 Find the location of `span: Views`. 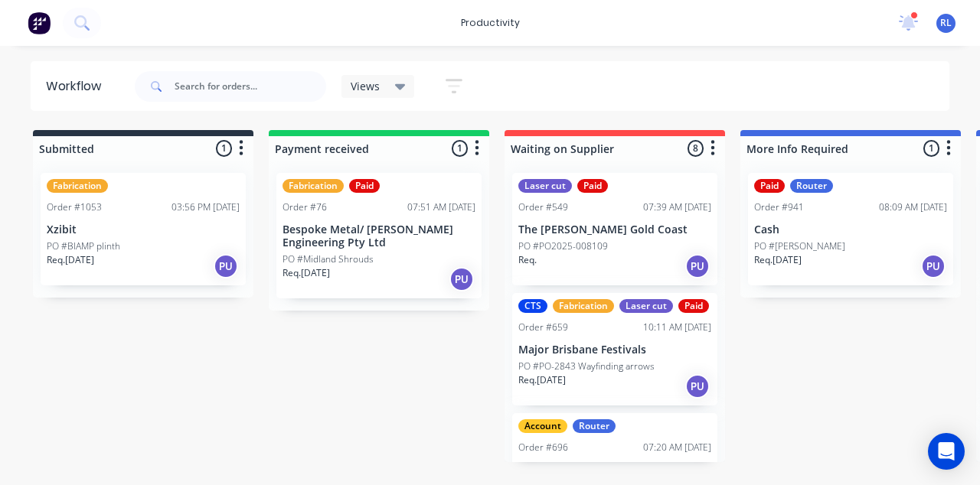

span: Views is located at coordinates (365, 85).